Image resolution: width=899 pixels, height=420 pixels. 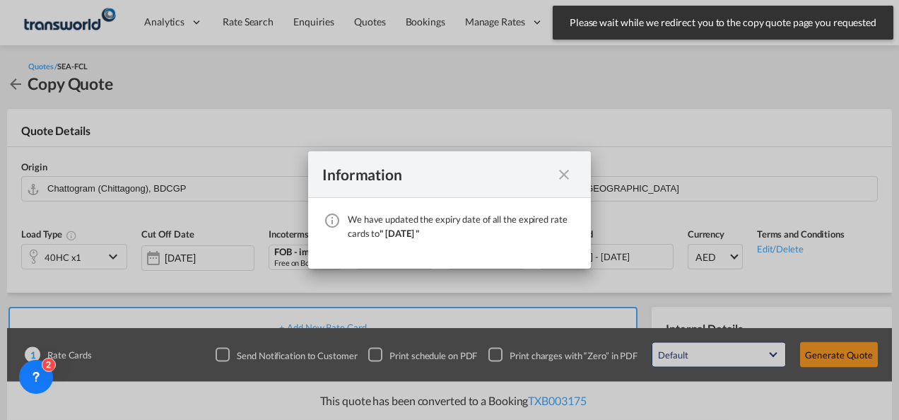 What do you see at coordinates (462, 226) in the screenshot?
I see `div: We have updated the expiry date of all the expired rate cards to` at bounding box center [462, 226].